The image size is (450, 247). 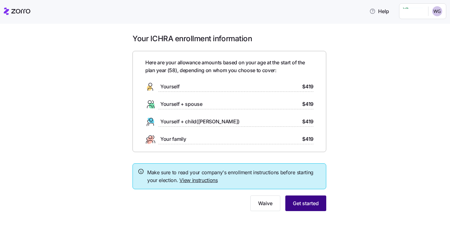 I want to click on button: Waive, so click(x=265, y=203).